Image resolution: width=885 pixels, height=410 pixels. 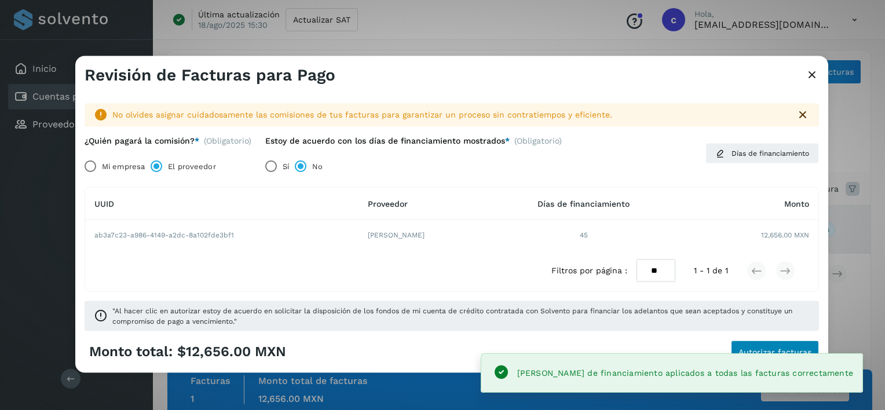 I want to click on span: UUID, so click(x=104, y=203).